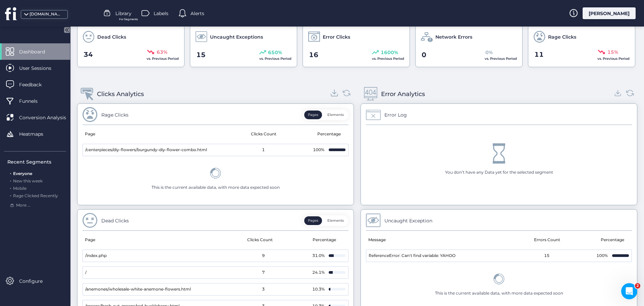 Image resolution: width=644 pixels, height=306 pixels. What do you see at coordinates (28, 181) in the screenshot?
I see `span: New this week` at bounding box center [28, 181].